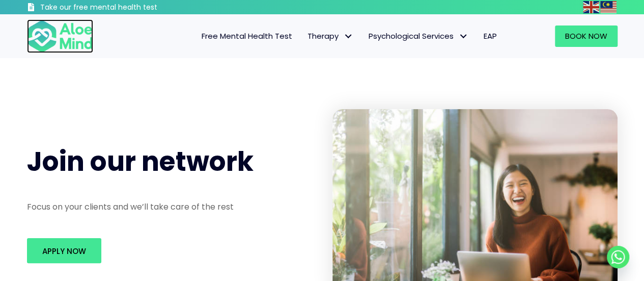 Image resolution: width=644 pixels, height=281 pixels. I want to click on span: EAP, so click(491, 36).